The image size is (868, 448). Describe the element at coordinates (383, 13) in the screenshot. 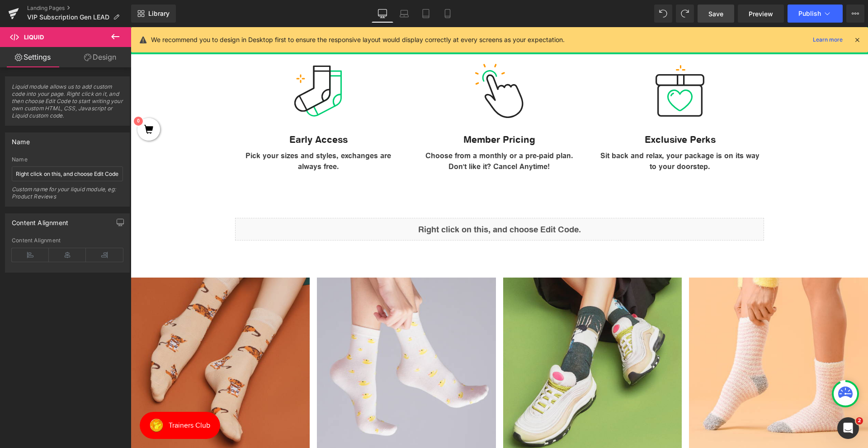

I see `a: Desktop` at that location.